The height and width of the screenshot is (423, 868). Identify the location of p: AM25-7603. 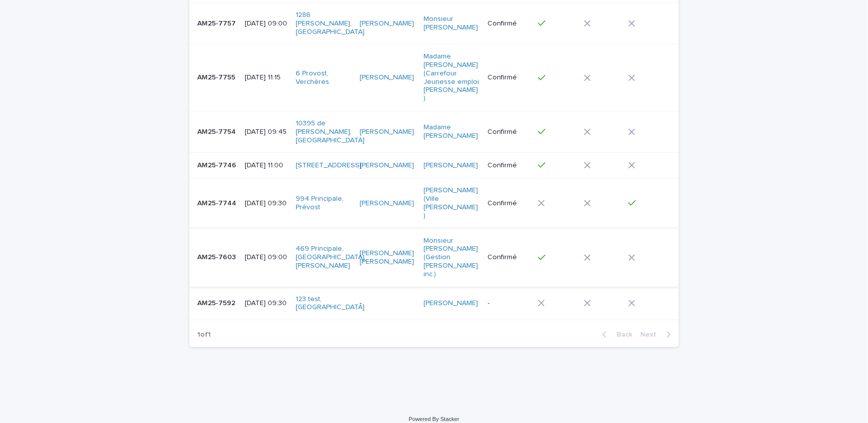
(217, 256).